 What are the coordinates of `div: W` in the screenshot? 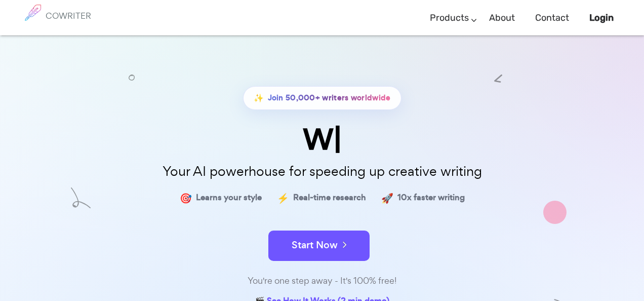 It's located at (322, 139).